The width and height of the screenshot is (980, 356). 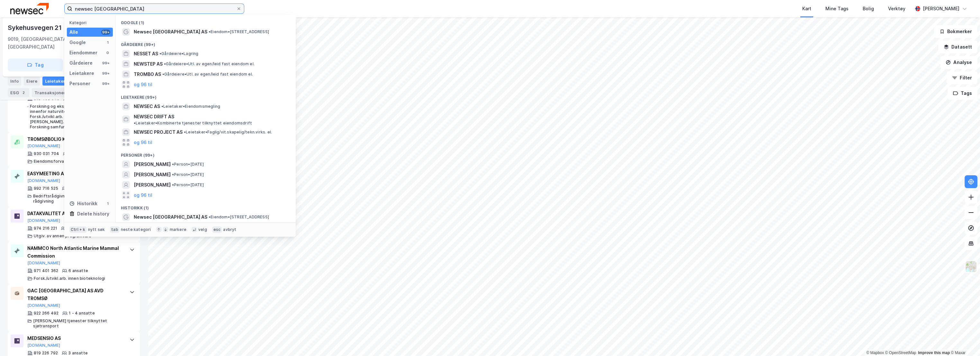 What do you see at coordinates (75, 139) in the screenshot?
I see `div: TROMSØBOLIG KF` at bounding box center [75, 139].